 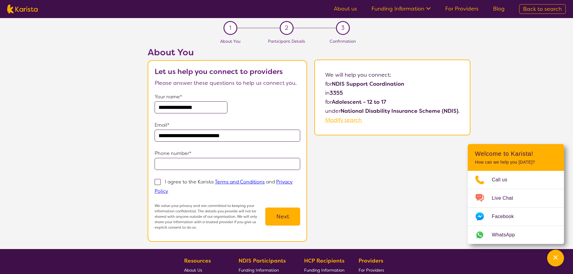 What do you see at coordinates (22, 9) in the screenshot?
I see `img: Karista logo` at bounding box center [22, 9].